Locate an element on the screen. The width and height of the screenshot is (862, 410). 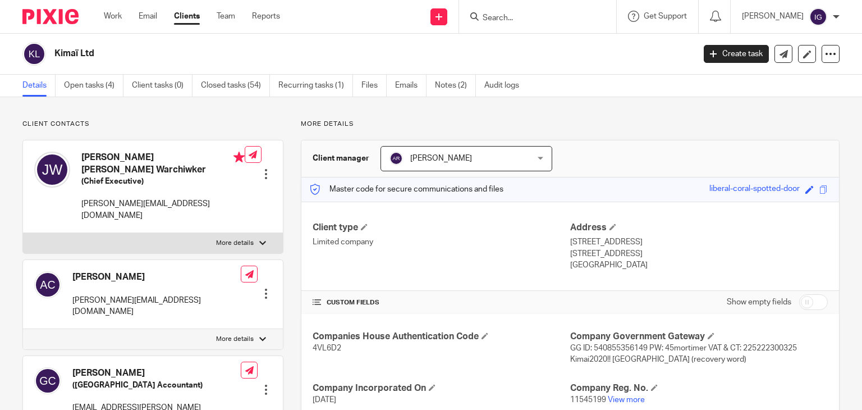
a: Clients is located at coordinates (187, 16).